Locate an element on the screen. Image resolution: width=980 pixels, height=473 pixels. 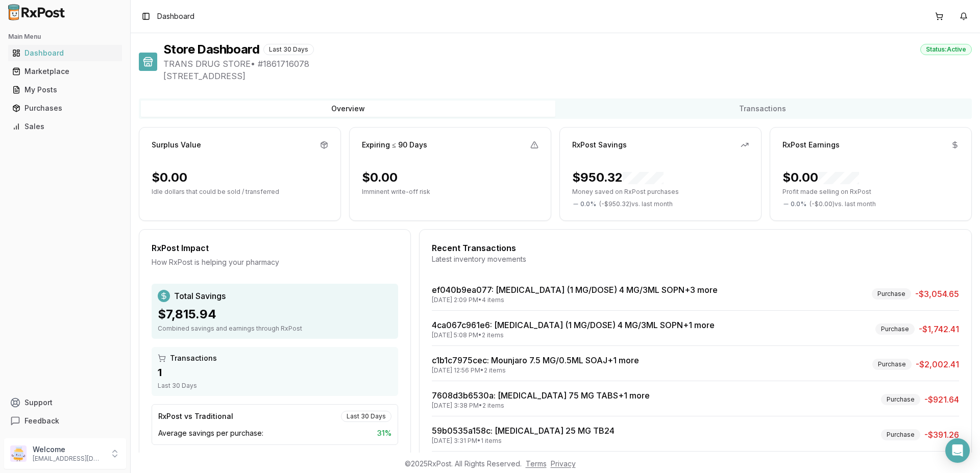
span: -$391.26 is located at coordinates (942, 435).